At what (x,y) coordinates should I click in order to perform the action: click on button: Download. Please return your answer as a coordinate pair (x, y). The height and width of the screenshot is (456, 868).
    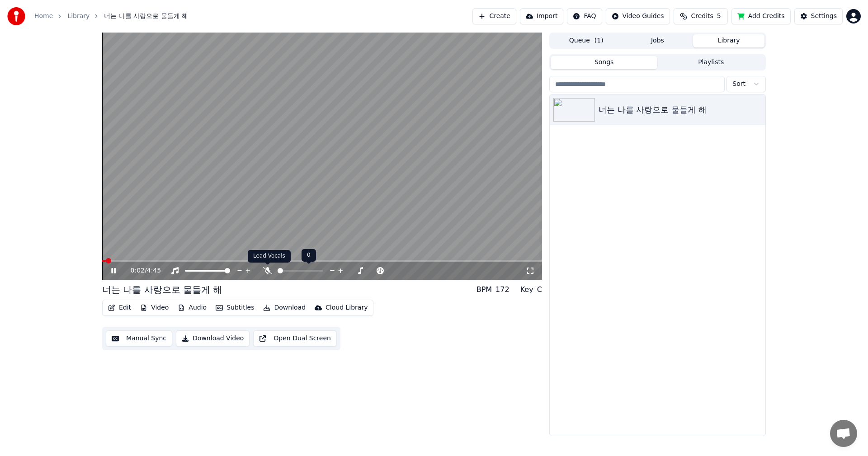
    Looking at the image, I should click on (284, 308).